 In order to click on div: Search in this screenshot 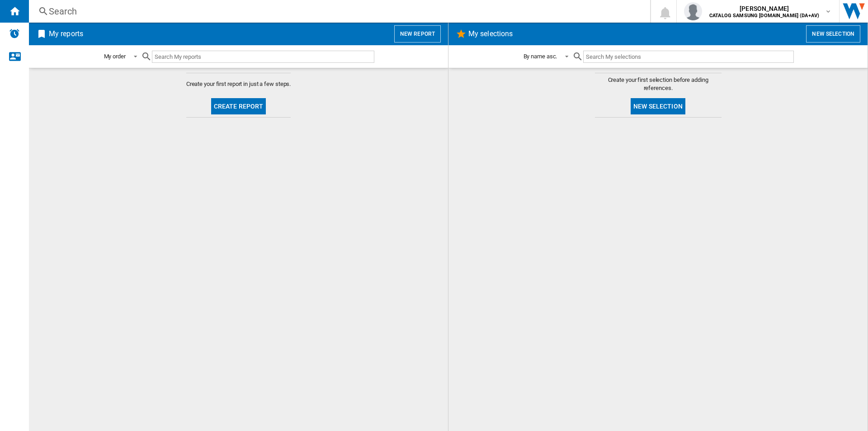, I will do `click(337, 11)`.